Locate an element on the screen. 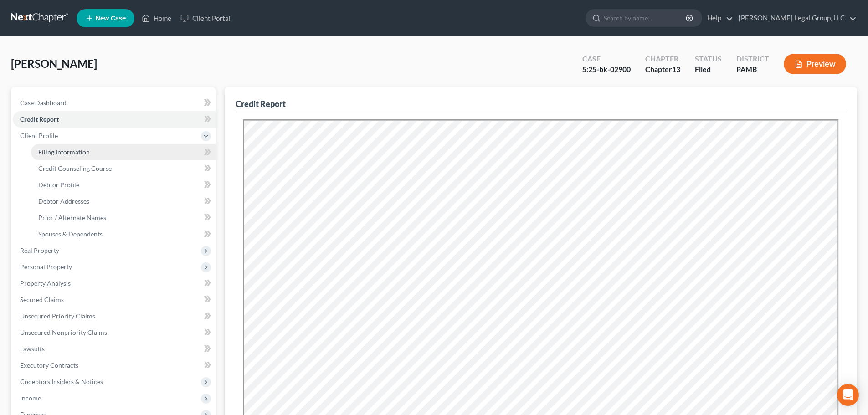  div: Credit Report is located at coordinates (261, 104).